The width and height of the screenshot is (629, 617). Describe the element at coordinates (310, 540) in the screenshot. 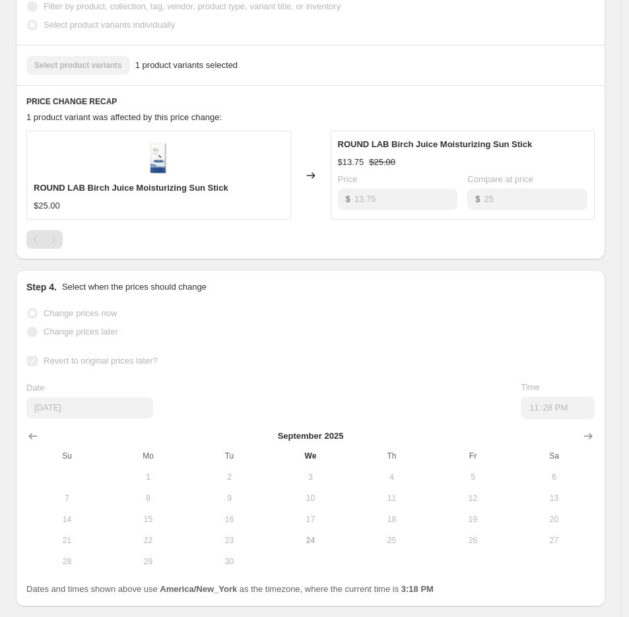

I see `button: Today Wednesday September 24 2025` at that location.